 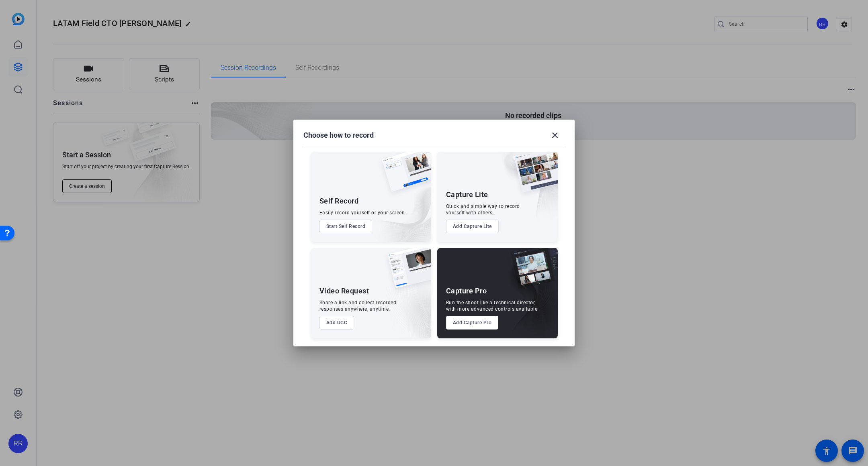 What do you see at coordinates (533, 176) in the screenshot?
I see `img: capture-lite.png` at bounding box center [533, 176].